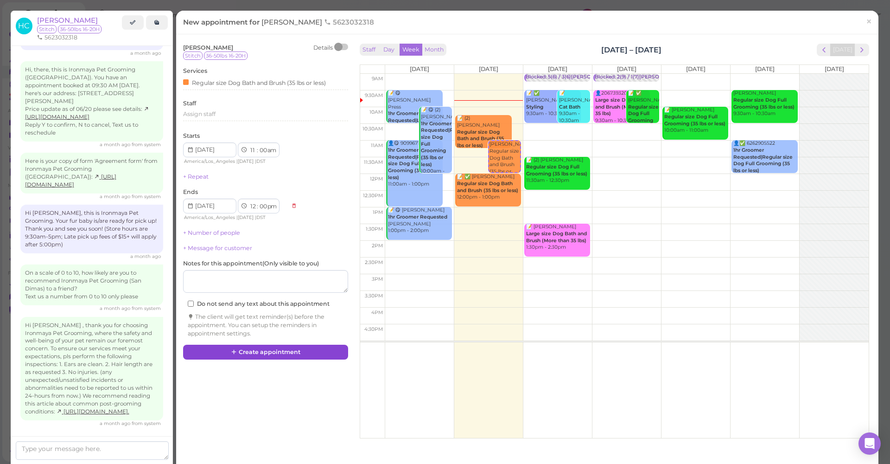  What do you see at coordinates (377, 78) in the screenshot?
I see `span: 9am` at bounding box center [377, 78].